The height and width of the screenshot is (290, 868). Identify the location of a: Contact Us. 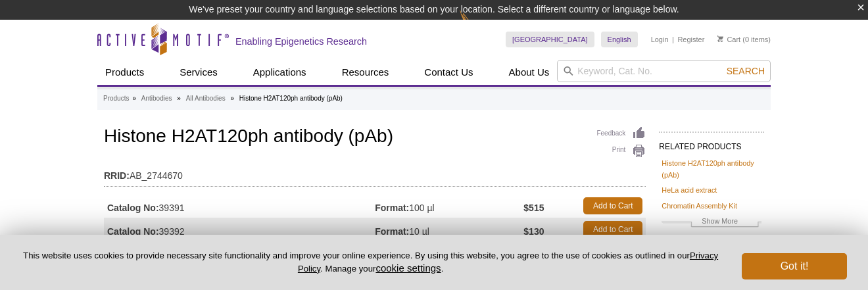
(448, 72).